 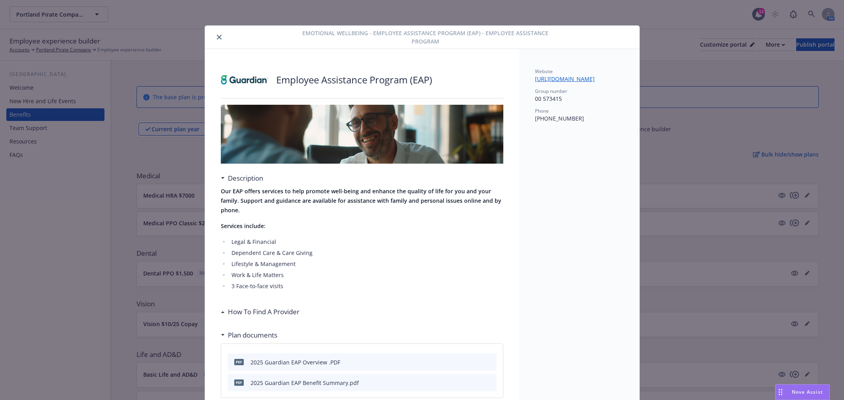 I want to click on li: Lifestyle & Management, so click(x=366, y=264).